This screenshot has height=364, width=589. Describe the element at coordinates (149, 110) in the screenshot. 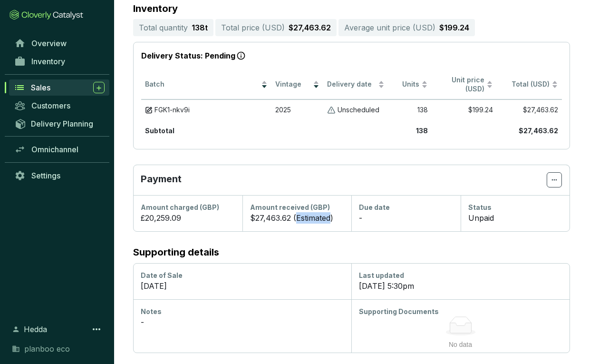

I see `img: draft` at that location.